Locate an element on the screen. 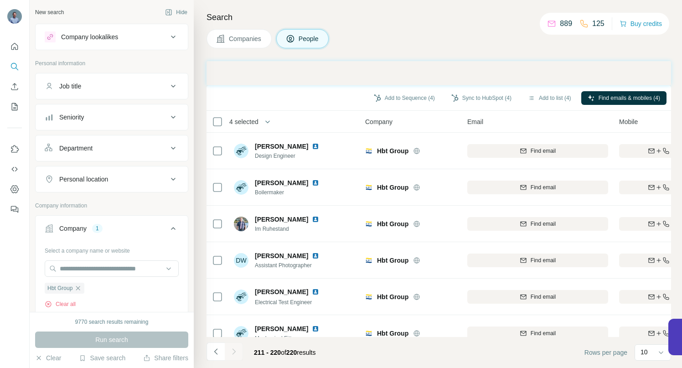 This screenshot has height=368, width=682. div: Seniority is located at coordinates (72, 117).